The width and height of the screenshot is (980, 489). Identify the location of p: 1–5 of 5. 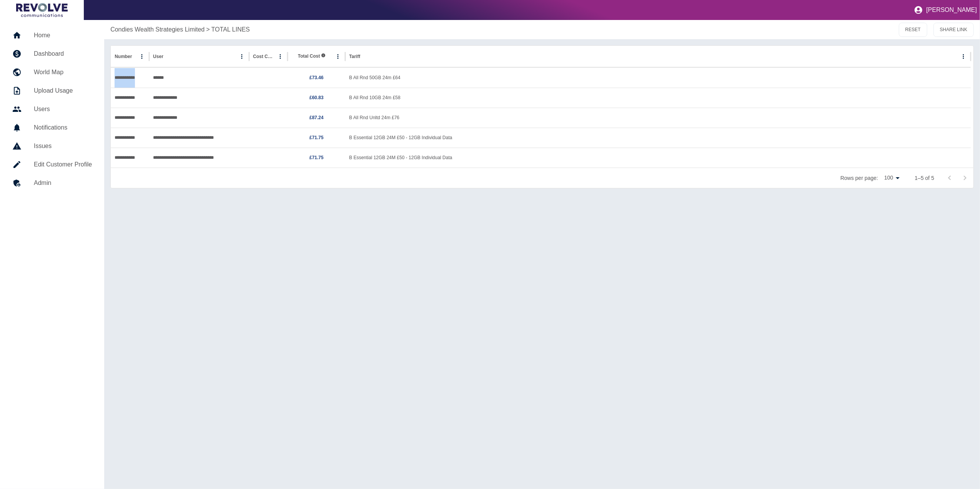
(924, 178).